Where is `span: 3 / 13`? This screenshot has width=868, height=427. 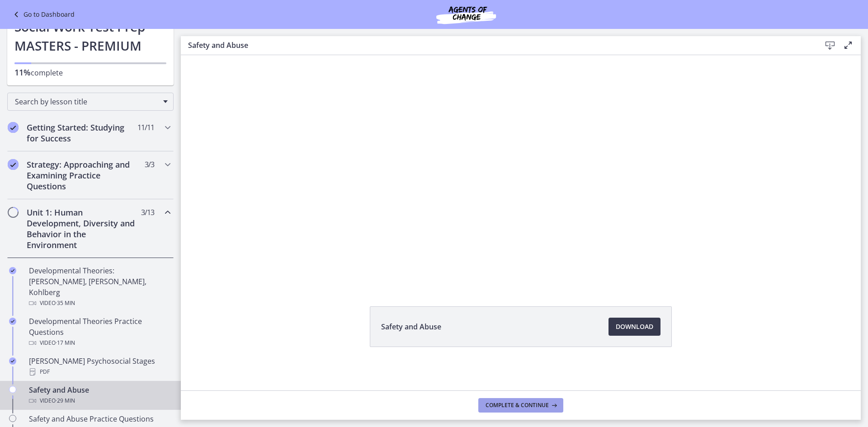 span: 3 / 13 is located at coordinates (148, 213).